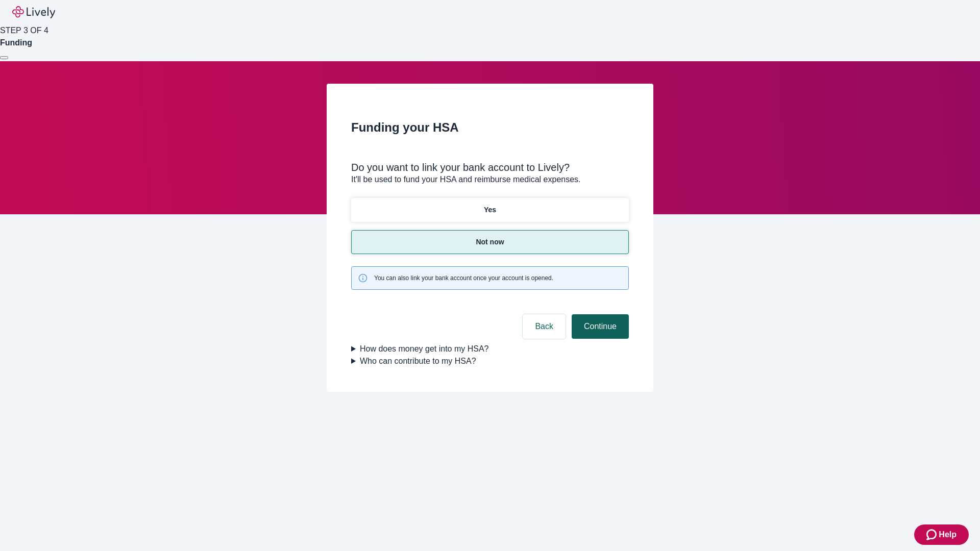  What do you see at coordinates (490, 242) in the screenshot?
I see `p: Not now` at bounding box center [490, 242].